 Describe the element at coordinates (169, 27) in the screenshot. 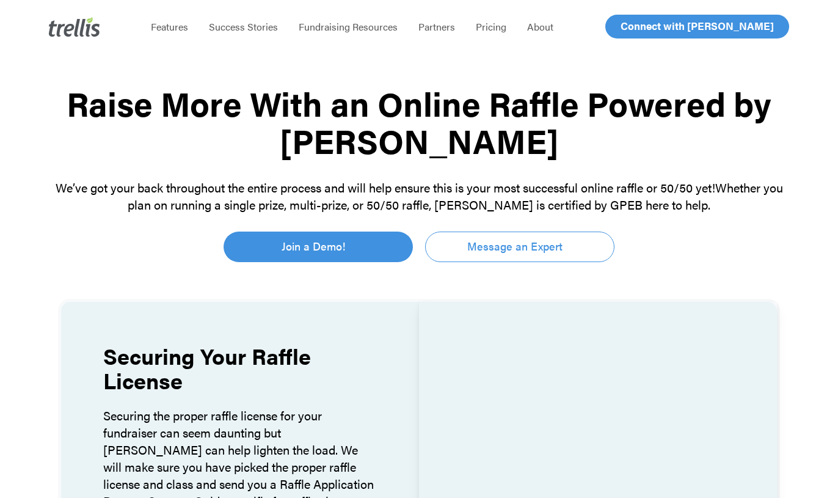

I see `a: Features` at that location.